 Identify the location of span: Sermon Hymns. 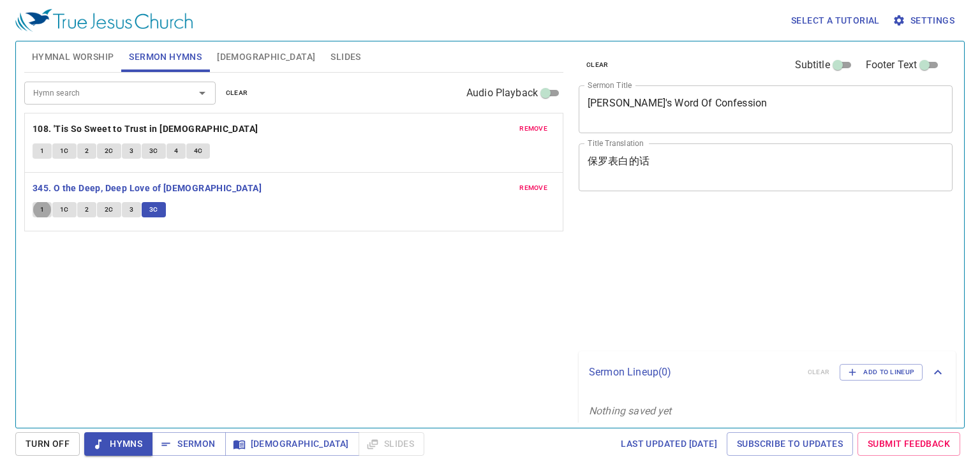
(165, 57).